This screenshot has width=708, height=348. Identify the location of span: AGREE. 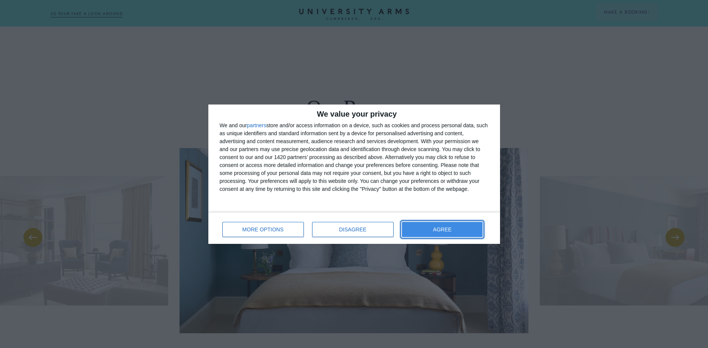
(442, 230).